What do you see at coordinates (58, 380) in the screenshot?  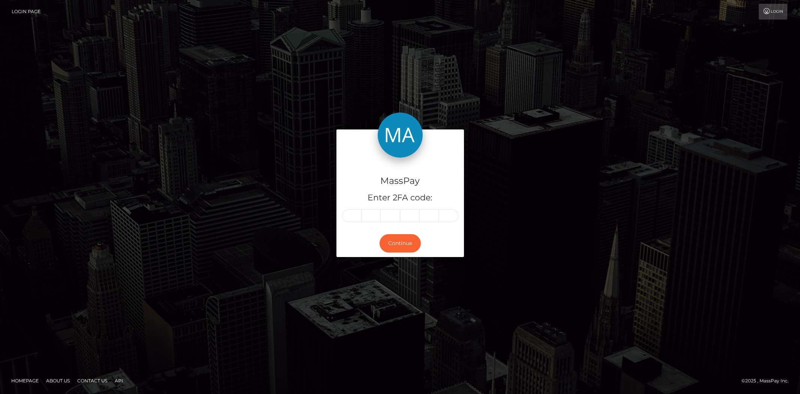 I see `a: About Us` at bounding box center [58, 380].